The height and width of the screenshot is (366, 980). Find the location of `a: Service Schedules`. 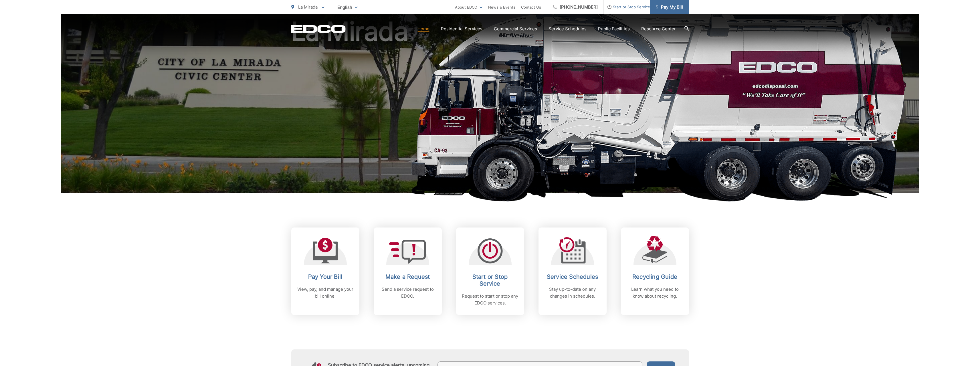

a: Service Schedules is located at coordinates (568, 29).